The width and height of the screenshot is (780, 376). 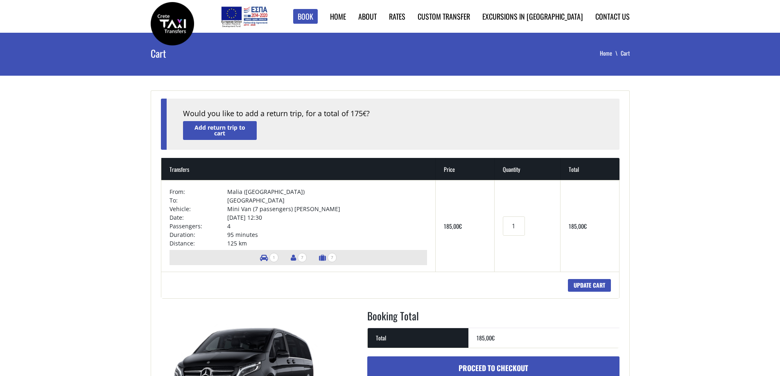 I want to click on td: 95 minutes, so click(x=327, y=235).